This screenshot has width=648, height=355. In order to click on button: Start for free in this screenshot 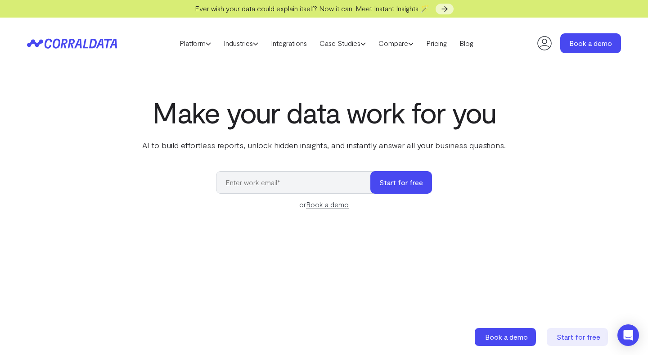, I will do `click(401, 182)`.